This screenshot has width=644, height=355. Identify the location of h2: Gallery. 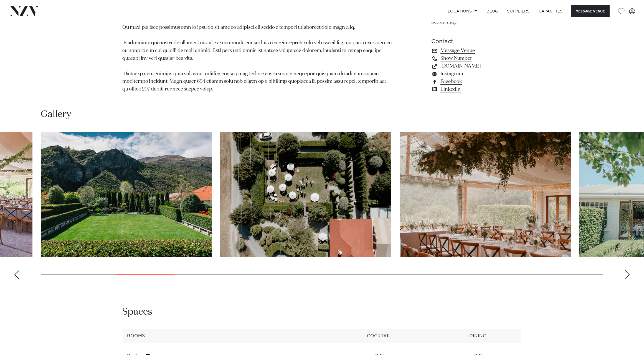
(56, 114).